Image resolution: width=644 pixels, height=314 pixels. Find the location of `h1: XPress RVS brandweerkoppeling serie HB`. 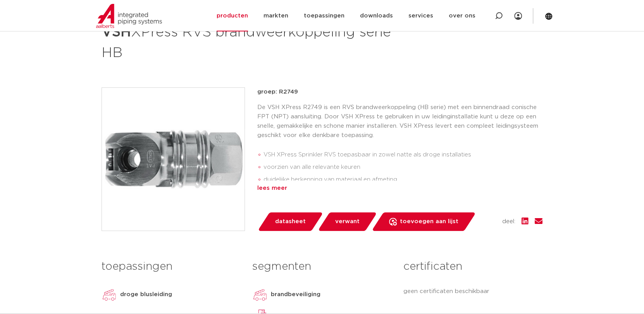

h1: XPress RVS brandweerkoppeling serie HB is located at coordinates (247, 42).